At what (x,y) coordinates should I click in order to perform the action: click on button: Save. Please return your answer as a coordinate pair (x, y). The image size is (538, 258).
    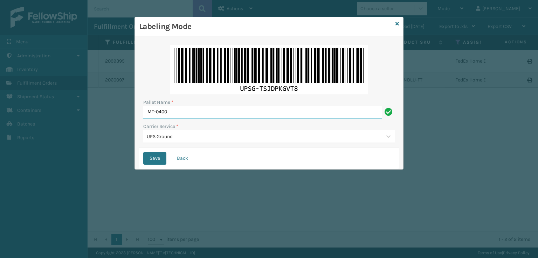
    Looking at the image, I should click on (155, 159).